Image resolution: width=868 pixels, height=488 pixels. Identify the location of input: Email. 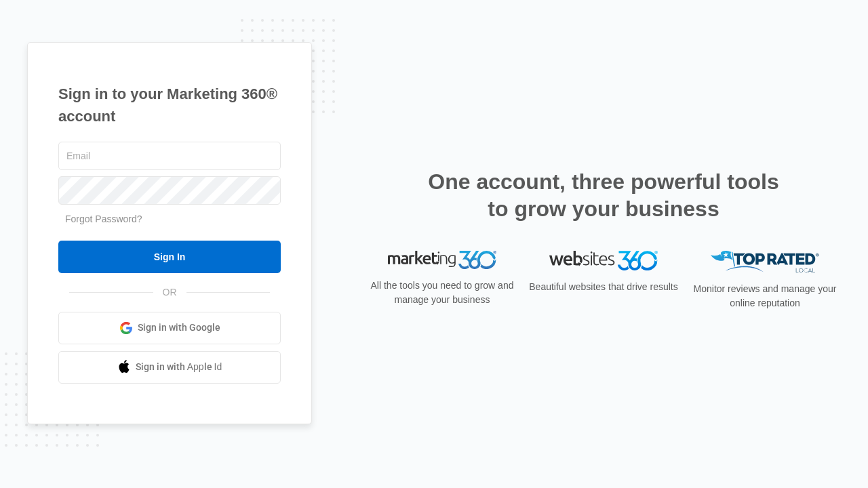
(170, 156).